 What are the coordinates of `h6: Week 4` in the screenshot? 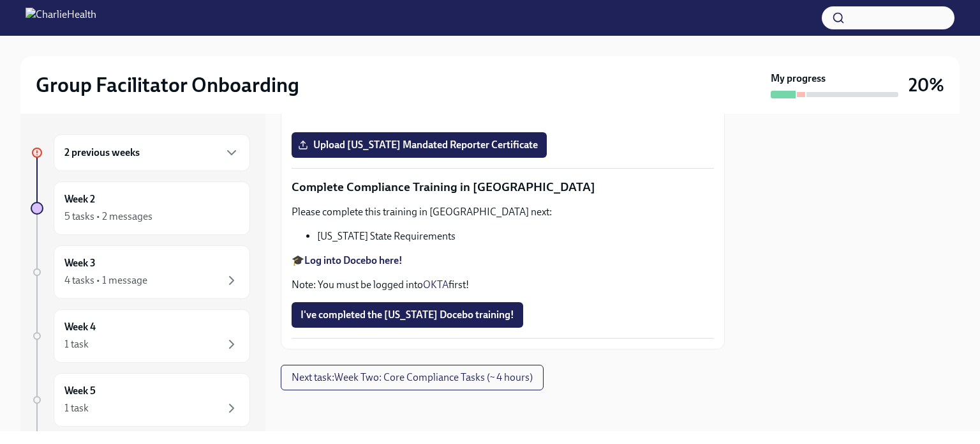 It's located at (80, 327).